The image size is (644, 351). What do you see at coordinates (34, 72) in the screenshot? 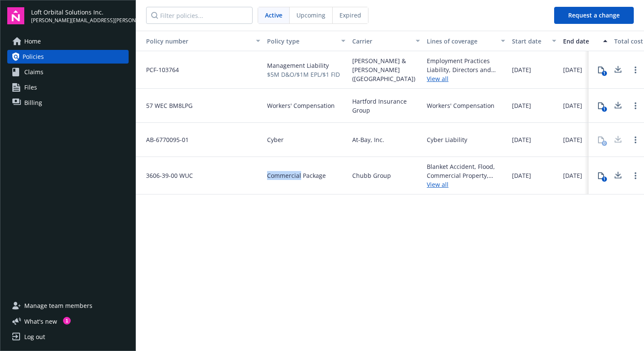
I see `span: Claims` at bounding box center [34, 72].